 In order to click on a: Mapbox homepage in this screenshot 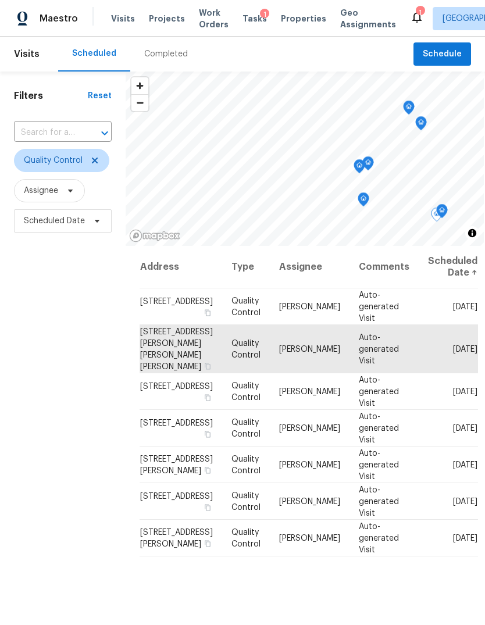, I will do `click(155, 235)`.